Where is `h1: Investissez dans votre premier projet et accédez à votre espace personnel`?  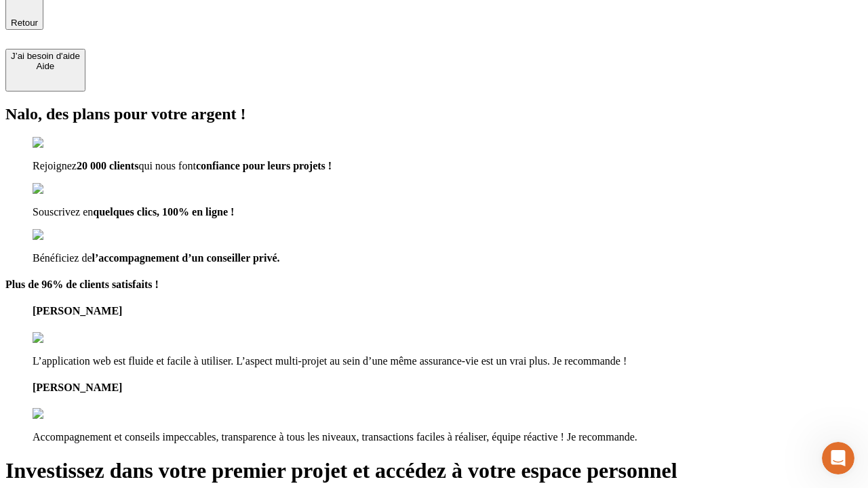 h1: Investissez dans votre premier projet et accédez à votre espace personnel is located at coordinates (434, 470).